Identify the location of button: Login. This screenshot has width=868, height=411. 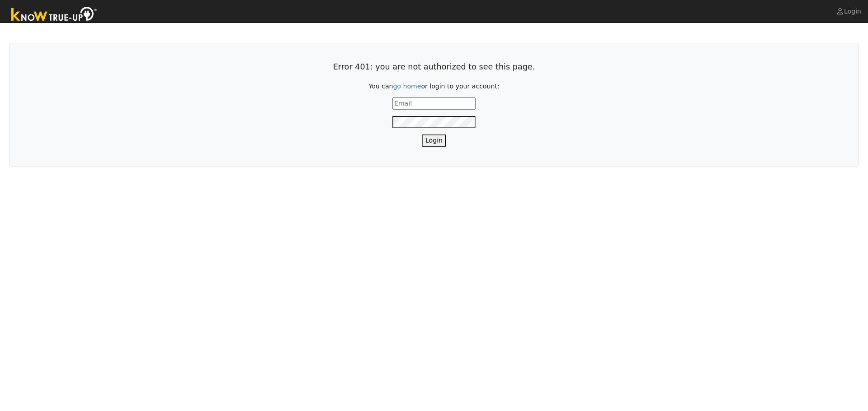
(434, 141).